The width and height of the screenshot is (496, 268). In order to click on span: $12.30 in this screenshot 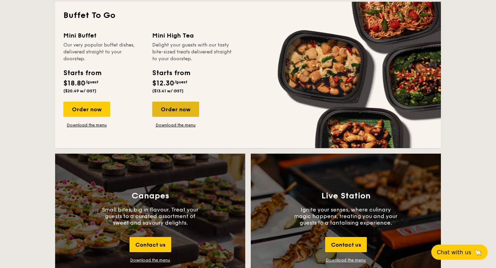, I will do `click(163, 83)`.